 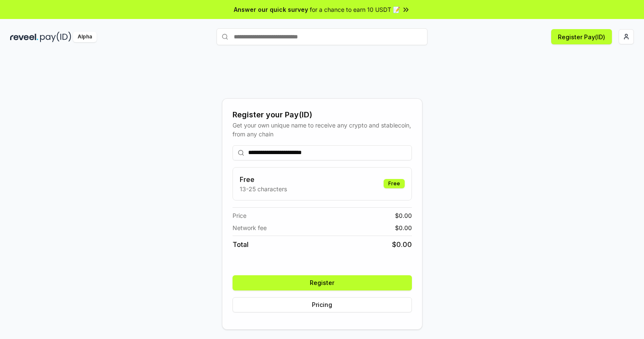 What do you see at coordinates (322, 283) in the screenshot?
I see `button: Register` at bounding box center [322, 283].